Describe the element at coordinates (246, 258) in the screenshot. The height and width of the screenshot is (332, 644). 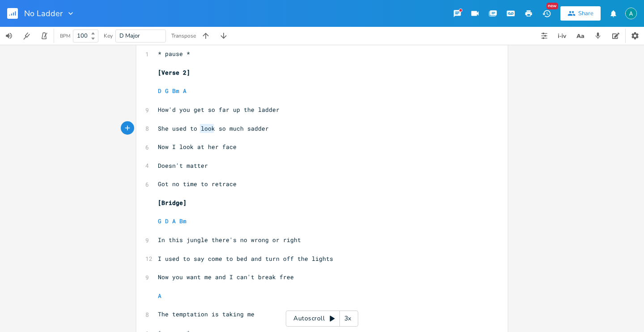
I see `span: I used to say come to bed and turn off the lights` at that location.